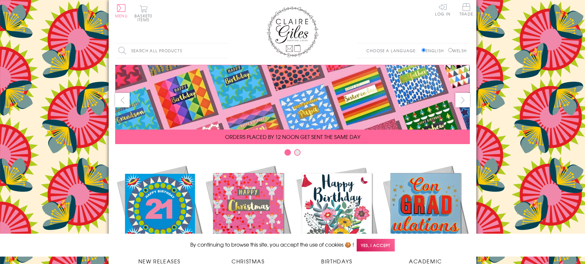  Describe the element at coordinates (292, 32) in the screenshot. I see `img: Claire Giles Greetings Cards` at that location.